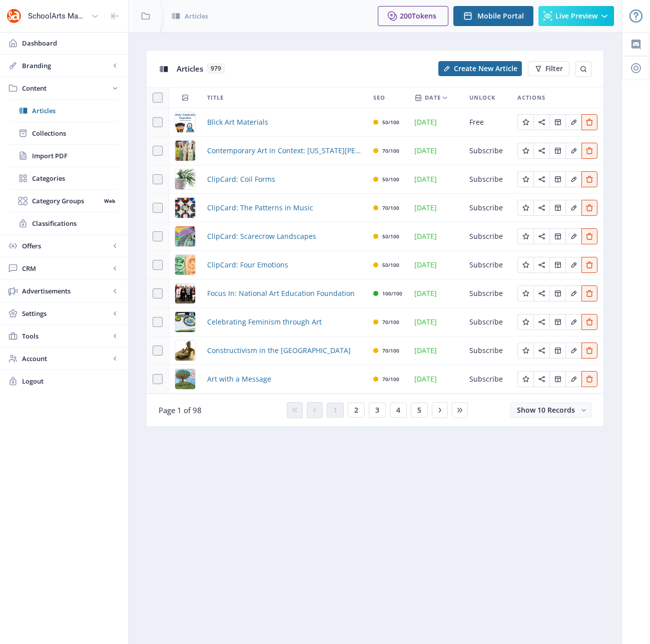 Image resolution: width=650 pixels, height=644 pixels. I want to click on a: ClipCard: Scarecrow Landscapes, so click(262, 236).